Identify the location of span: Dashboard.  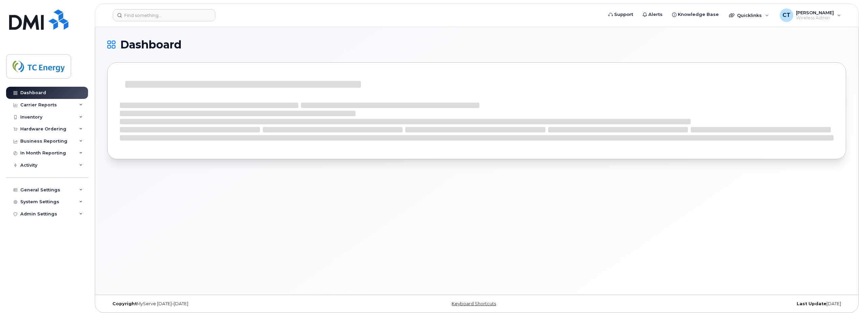
(151, 45).